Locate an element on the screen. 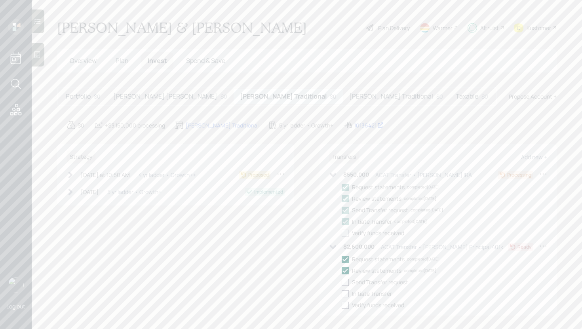  span: Invest is located at coordinates (157, 61).